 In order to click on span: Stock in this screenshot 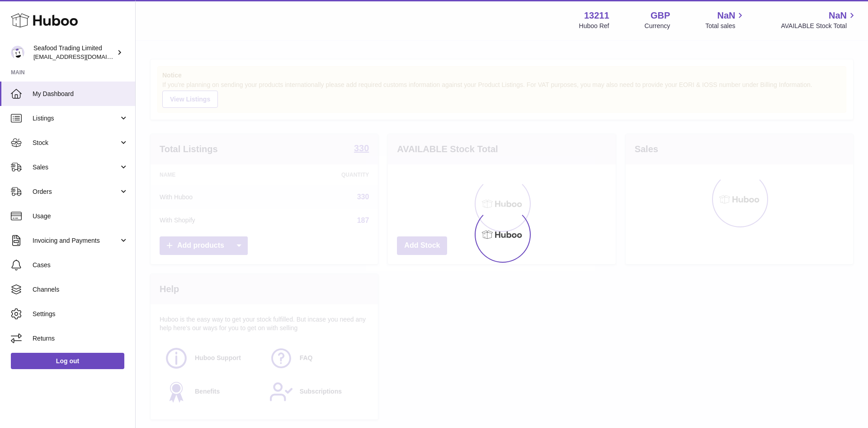, I will do `click(75, 143)`.